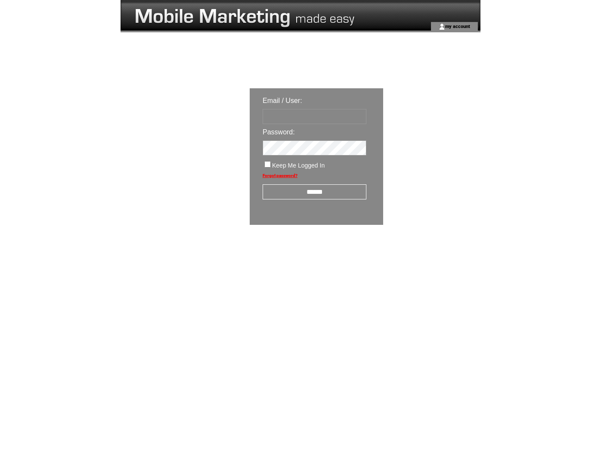 The image size is (601, 457). I want to click on a: my account, so click(458, 26).